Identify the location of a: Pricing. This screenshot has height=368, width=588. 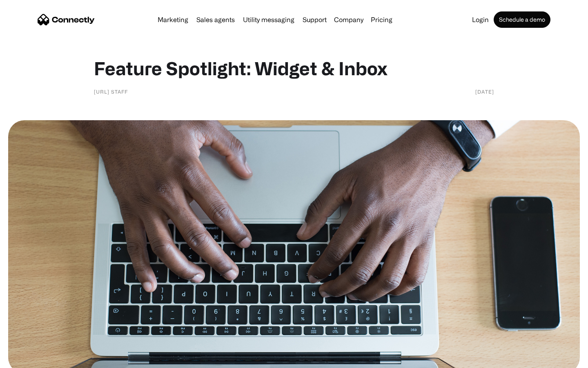
(381, 20).